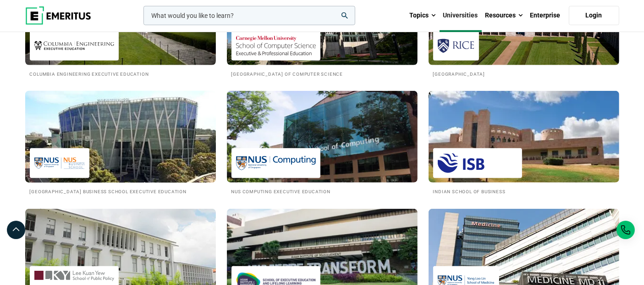  What do you see at coordinates (276, 45) in the screenshot?
I see `img: Carnegie Mellon University School of Computer Science` at bounding box center [276, 45].